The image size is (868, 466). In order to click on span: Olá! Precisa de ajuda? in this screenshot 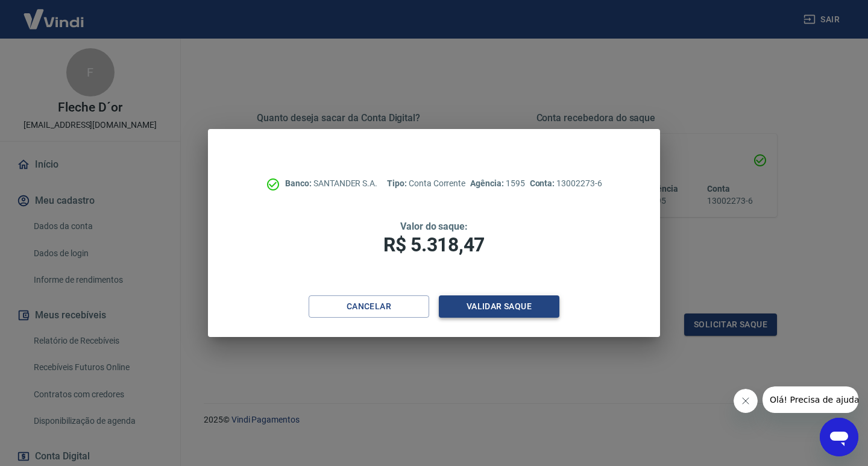, I will do `click(54, 13)`.